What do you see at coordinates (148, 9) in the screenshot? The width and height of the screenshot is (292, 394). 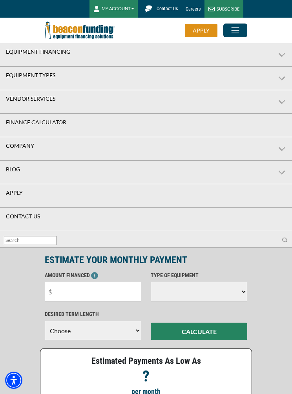 I see `img: Beacon Funding chat` at bounding box center [148, 9].